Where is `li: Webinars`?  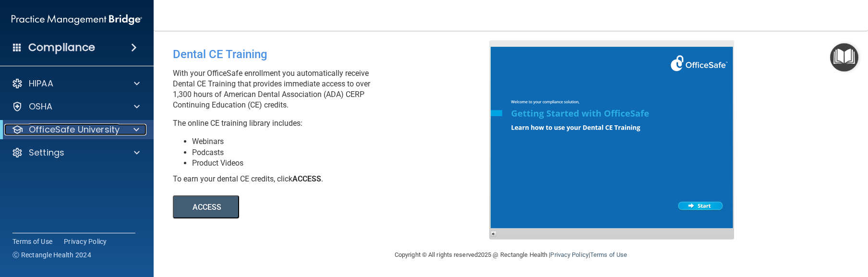
li: Webinars is located at coordinates (344, 141).